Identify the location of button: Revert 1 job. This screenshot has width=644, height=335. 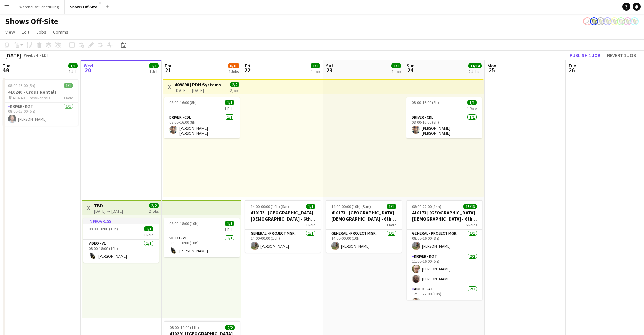
(621, 56).